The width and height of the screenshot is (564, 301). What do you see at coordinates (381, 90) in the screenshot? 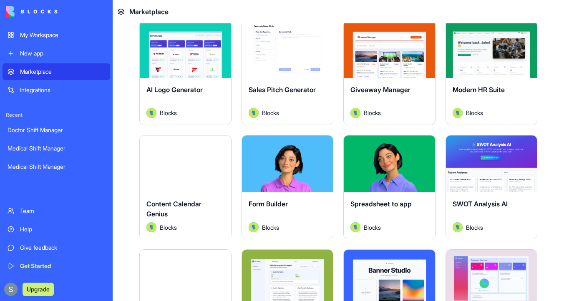
I see `span: Giveaway Manager` at bounding box center [381, 90].